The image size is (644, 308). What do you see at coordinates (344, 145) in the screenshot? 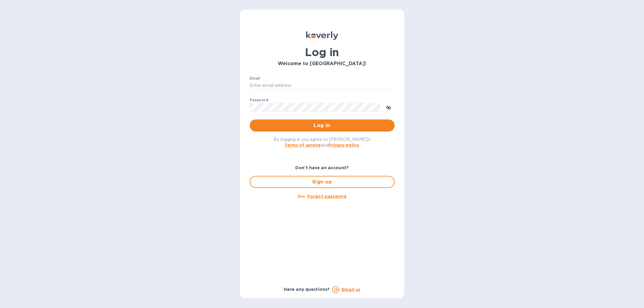
I see `b: Privacy policy` at bounding box center [344, 145].